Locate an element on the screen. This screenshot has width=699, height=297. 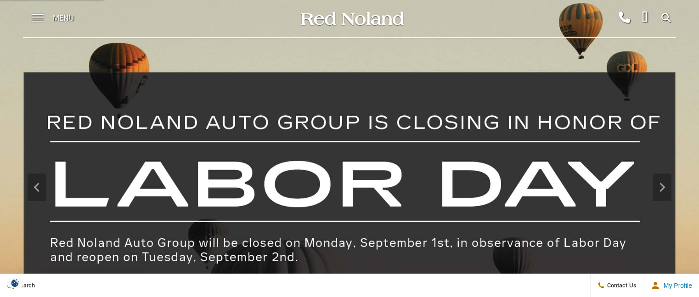
span: My Profile is located at coordinates (676, 286).